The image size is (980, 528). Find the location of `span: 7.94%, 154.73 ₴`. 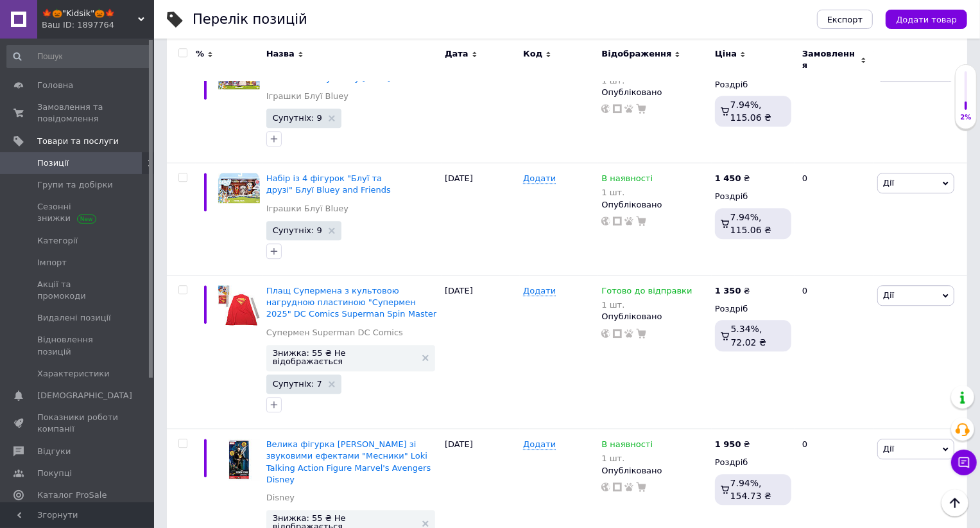

span: 7.94%, 154.73 ₴ is located at coordinates (750, 489).